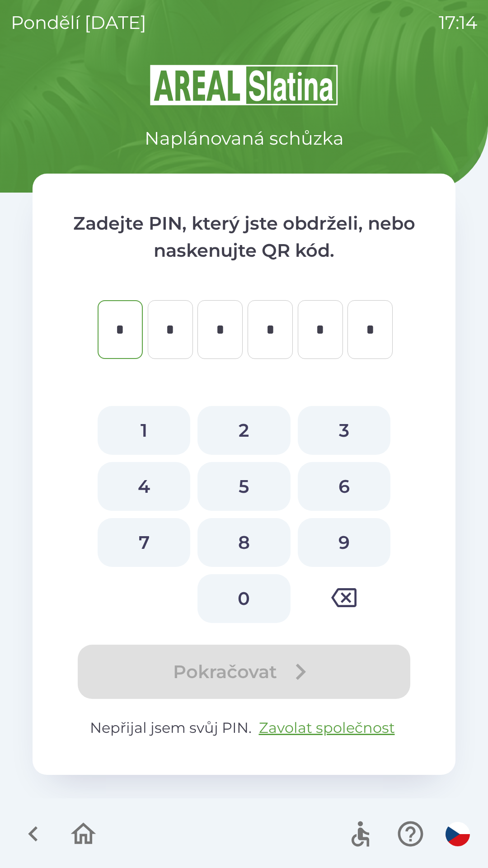 The height and width of the screenshot is (868, 488). Describe the element at coordinates (327, 728) in the screenshot. I see `button: Zavolat společnost` at that location.